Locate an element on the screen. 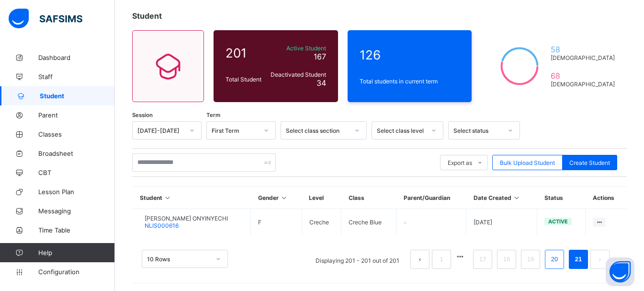  th: Class is located at coordinates (369, 198).